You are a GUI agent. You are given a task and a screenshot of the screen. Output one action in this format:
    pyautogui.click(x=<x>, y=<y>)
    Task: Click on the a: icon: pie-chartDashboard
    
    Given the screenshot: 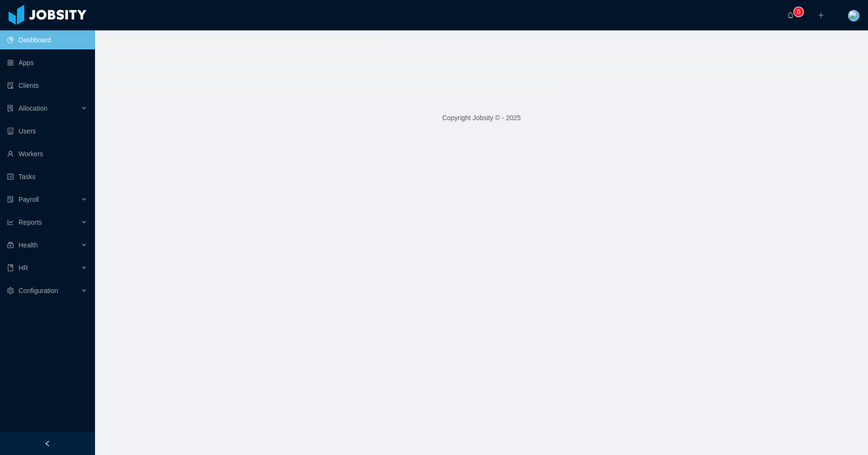 What is the action you would take?
    pyautogui.click(x=47, y=40)
    